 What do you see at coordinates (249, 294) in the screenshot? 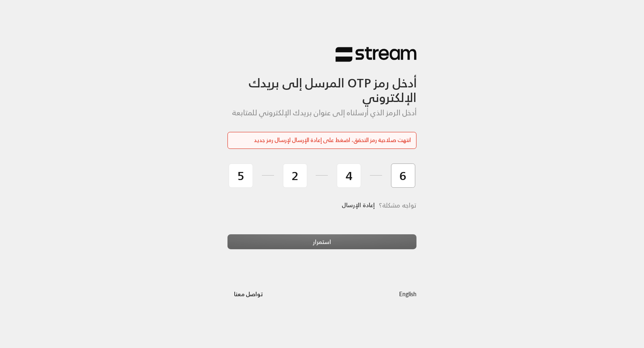
I see `button: تواصل معنا` at bounding box center [249, 294].